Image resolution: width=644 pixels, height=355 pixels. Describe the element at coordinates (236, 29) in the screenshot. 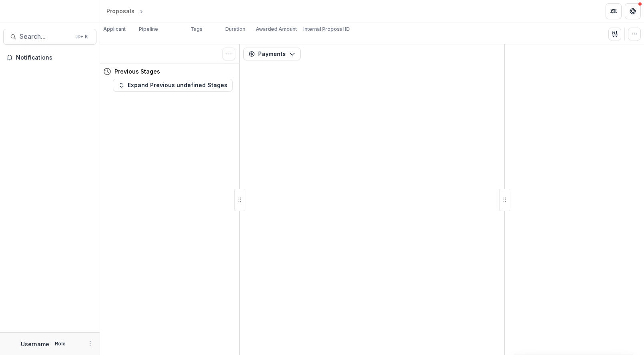

I see `p: Duration` at that location.